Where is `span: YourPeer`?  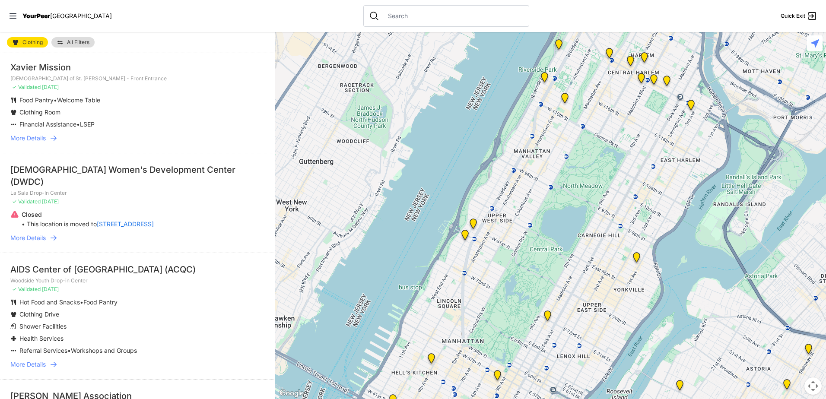
span: YourPeer is located at coordinates (36, 16).